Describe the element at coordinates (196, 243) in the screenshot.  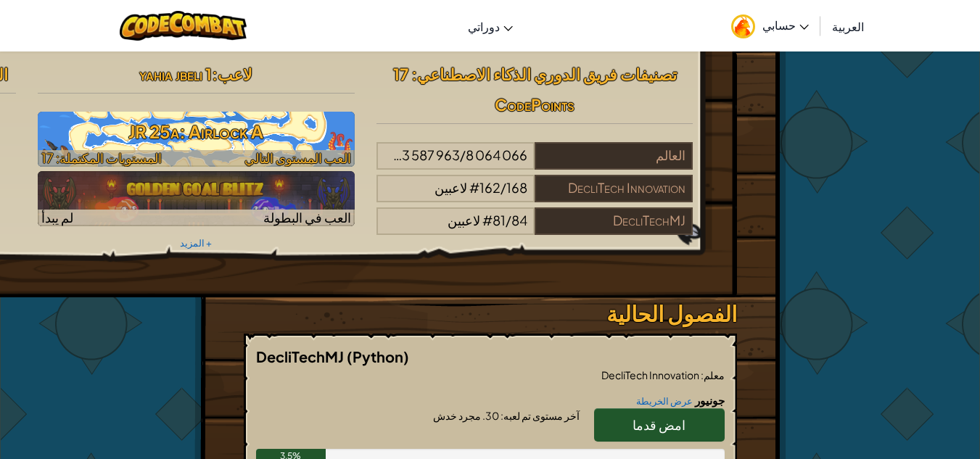
I see `a: + المزيد` at that location.